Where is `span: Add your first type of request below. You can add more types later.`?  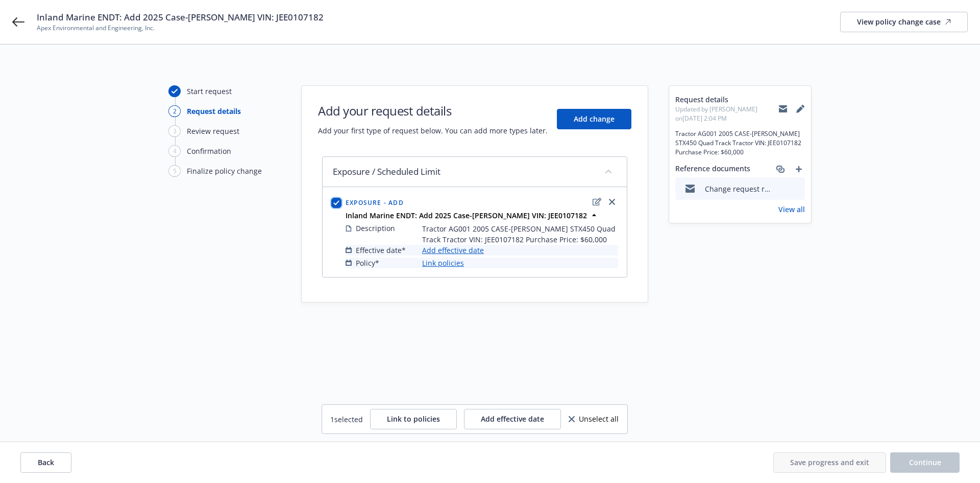 span: Add your first type of request below. You can add more types later. is located at coordinates (433, 131).